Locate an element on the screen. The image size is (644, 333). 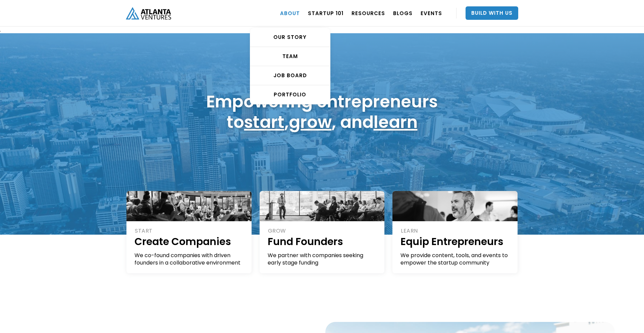
div: TEAM is located at coordinates (290, 56).